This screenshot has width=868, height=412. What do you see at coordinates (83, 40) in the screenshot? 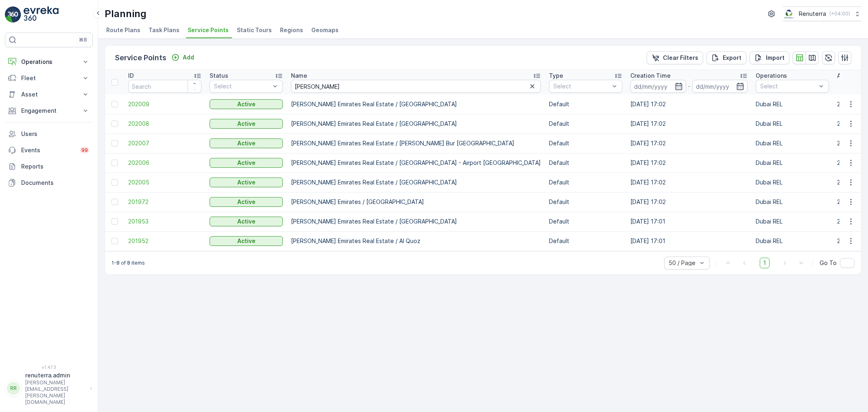
I see `p: ⌘B` at bounding box center [83, 40].